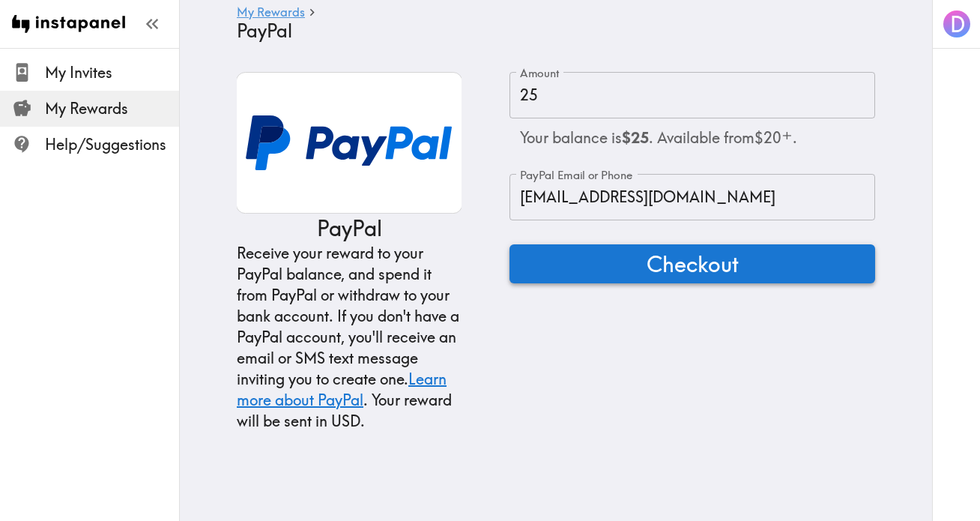 This screenshot has height=521, width=980. I want to click on span: My Rewards, so click(111, 108).